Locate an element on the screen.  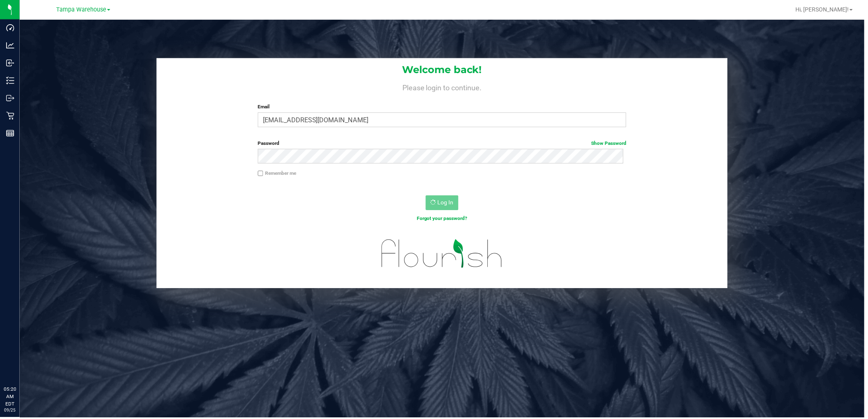
inline-svg: Retail is located at coordinates (10, 116).